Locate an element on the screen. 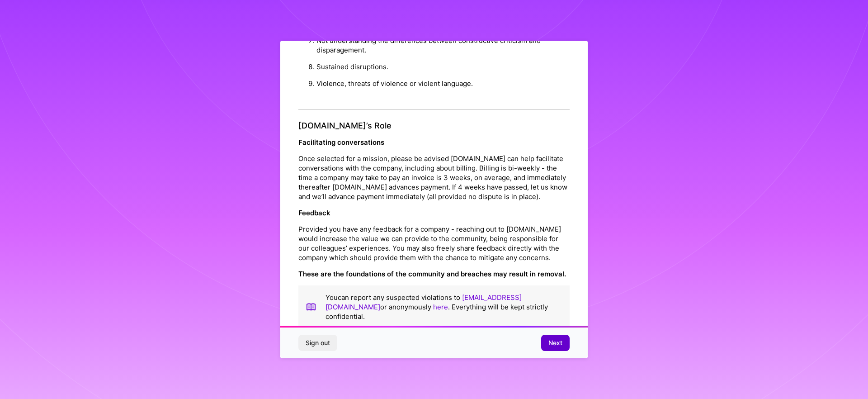  strong: Feedback is located at coordinates (314, 213).